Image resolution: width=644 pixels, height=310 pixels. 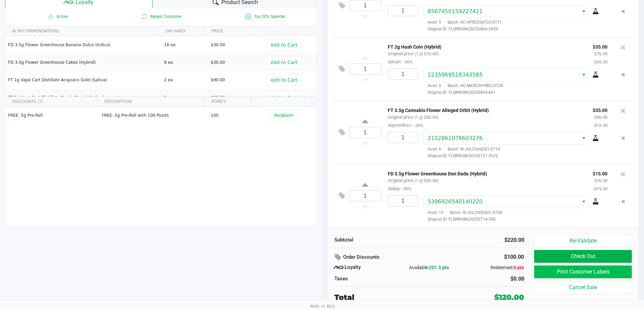 What do you see at coordinates (52, 102) in the screenshot?
I see `th: DISCOUNTS (1)` at bounding box center [52, 102].